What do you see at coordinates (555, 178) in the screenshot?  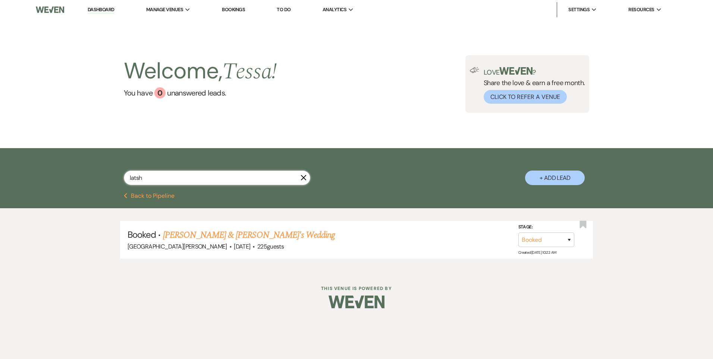 I see `button: + Add Lead` at bounding box center [555, 178].